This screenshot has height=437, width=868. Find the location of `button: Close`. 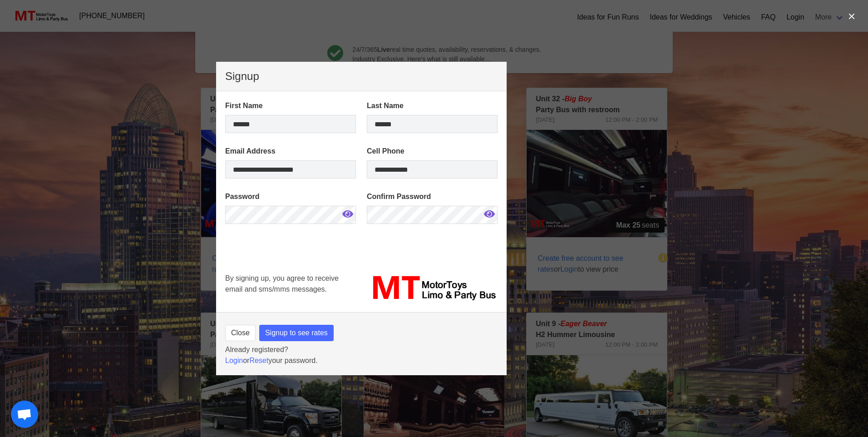

button: Close is located at coordinates (240, 333).